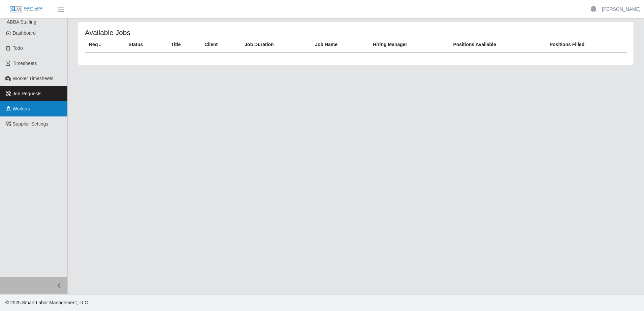 The height and width of the screenshot is (311, 644). Describe the element at coordinates (275, 45) in the screenshot. I see `th: Job Duration` at that location.